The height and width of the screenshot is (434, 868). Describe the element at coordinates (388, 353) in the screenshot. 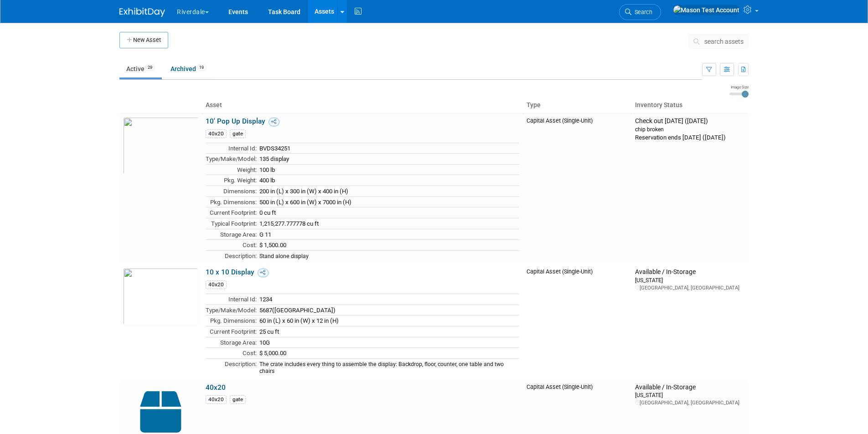

I see `td: $ 5,000.00` at that location.